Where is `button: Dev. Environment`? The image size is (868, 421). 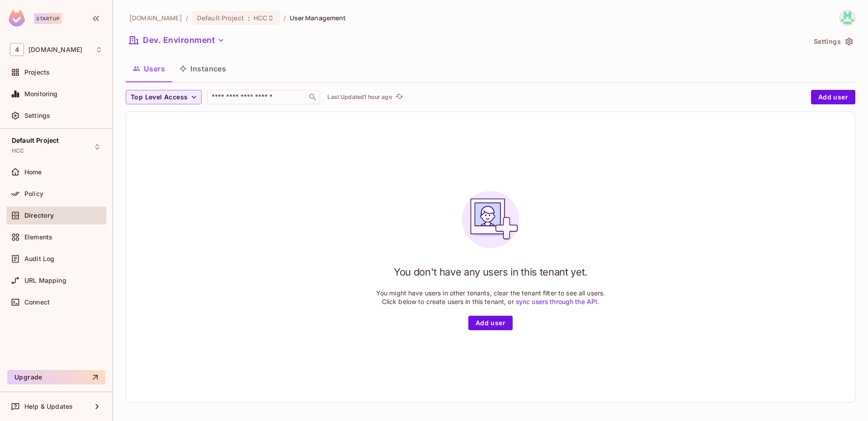
button: Dev. Environment is located at coordinates (177, 40).